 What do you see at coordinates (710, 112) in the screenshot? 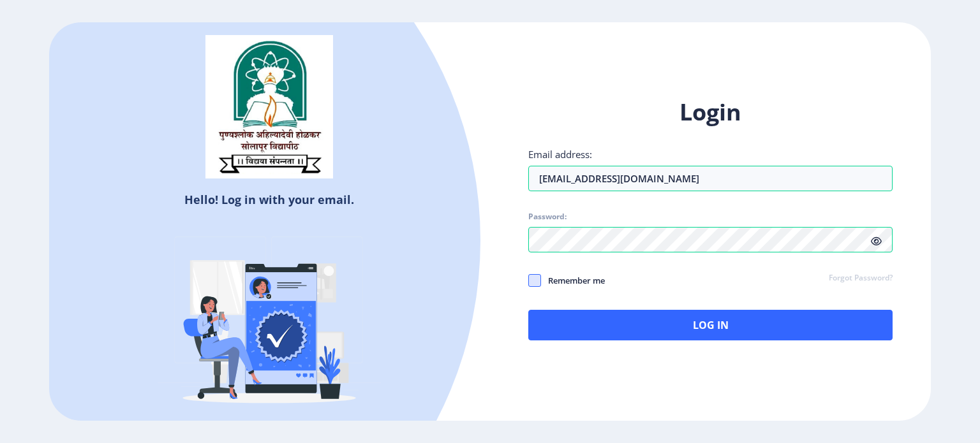
I see `h1: Login` at bounding box center [710, 112].